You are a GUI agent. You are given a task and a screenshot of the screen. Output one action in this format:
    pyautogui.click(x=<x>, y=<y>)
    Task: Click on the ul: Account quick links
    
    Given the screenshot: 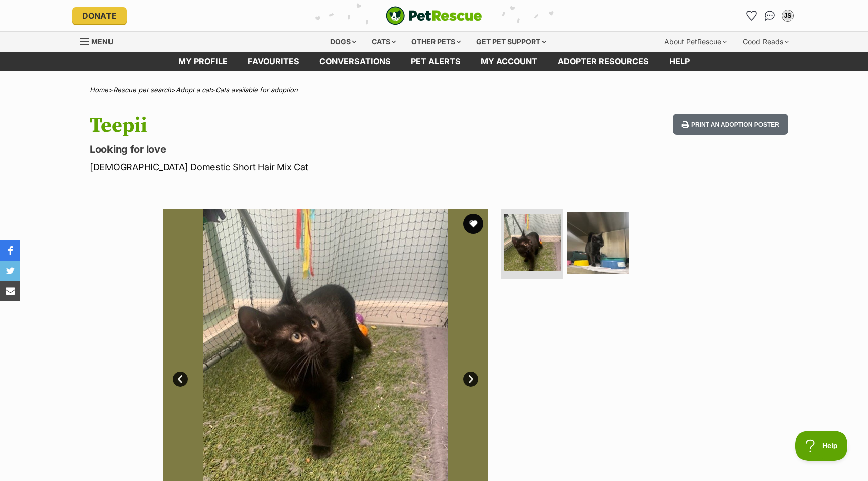 What is the action you would take?
    pyautogui.click(x=770, y=15)
    